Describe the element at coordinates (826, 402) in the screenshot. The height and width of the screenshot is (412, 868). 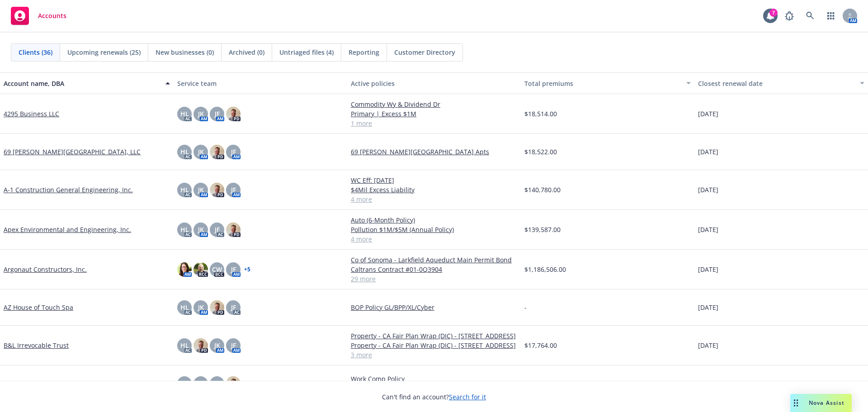
I see `span: Nova Assist` at that location.